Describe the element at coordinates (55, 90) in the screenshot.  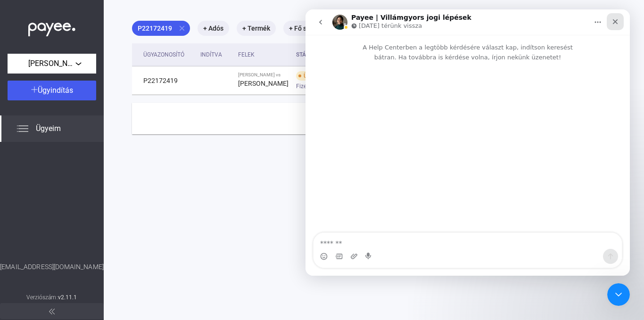
I see `span: Ügyindítás` at that location.